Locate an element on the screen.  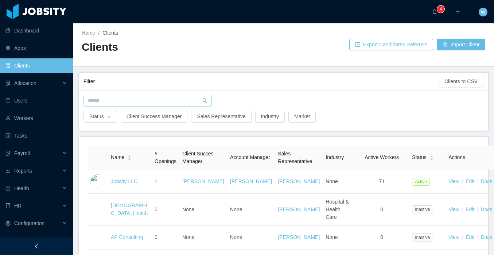
span: Configuration is located at coordinates (29, 223).